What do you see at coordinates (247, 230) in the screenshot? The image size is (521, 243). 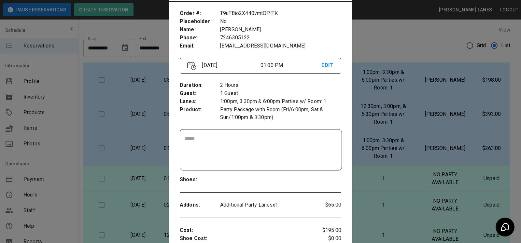 I see `p: Cost :` at bounding box center [247, 230].